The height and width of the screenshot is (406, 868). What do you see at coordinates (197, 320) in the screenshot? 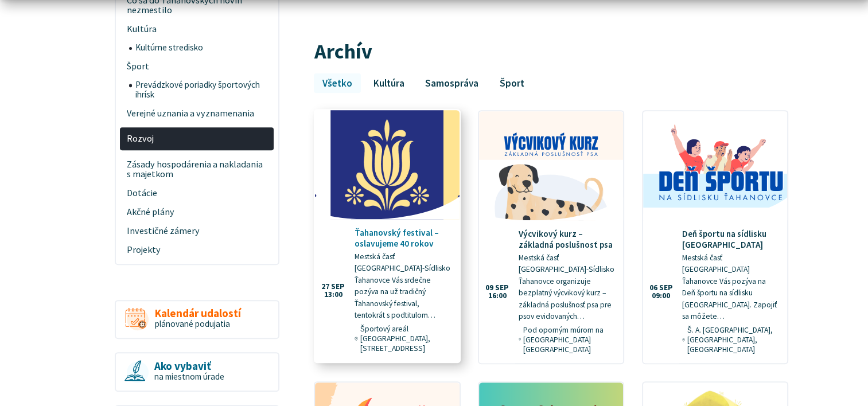
I see `a: Kalendár udalostí plánované podujatia` at bounding box center [197, 320].